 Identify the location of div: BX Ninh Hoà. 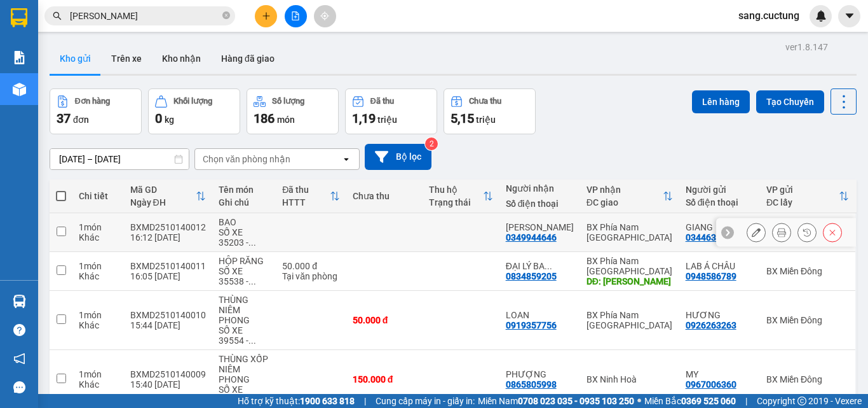
(630, 379).